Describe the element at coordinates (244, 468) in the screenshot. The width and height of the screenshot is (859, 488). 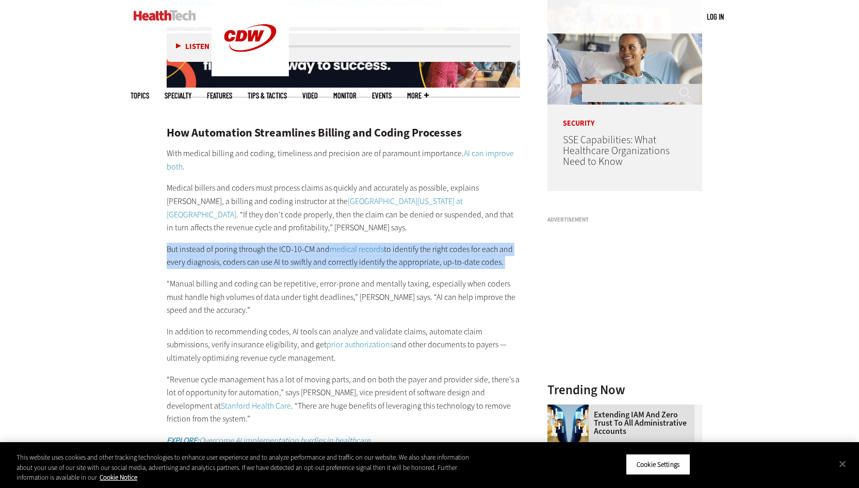
I see `div: This website uses cookies and other tracking technologies to enhance user experience and to analy...` at that location.